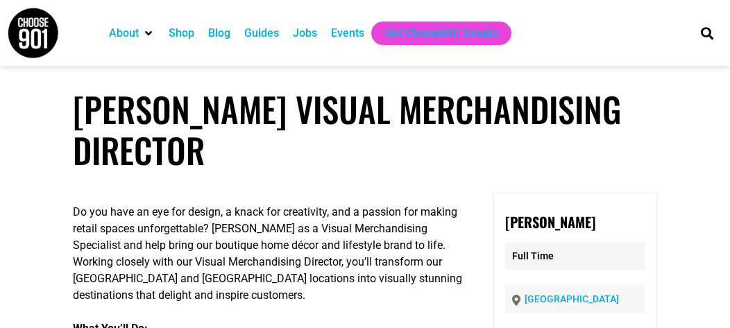 The image size is (730, 328). What do you see at coordinates (181, 33) in the screenshot?
I see `a: Shop` at bounding box center [181, 33].